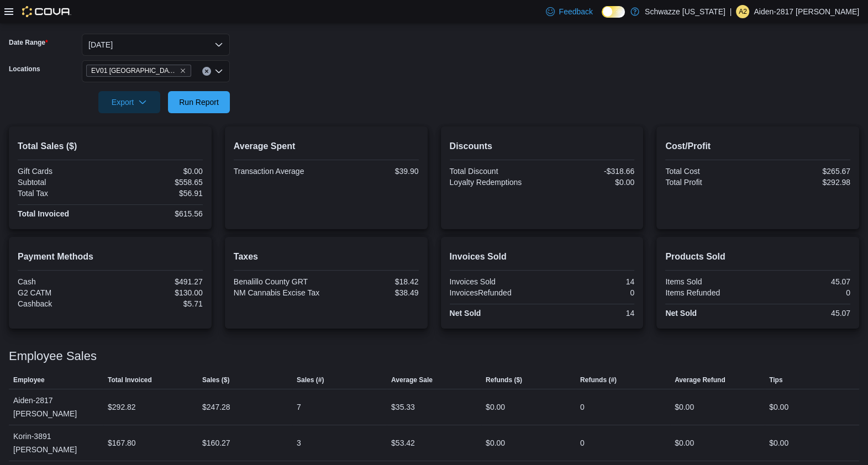 This screenshot has height=465, width=868. I want to click on strong: Total Invoiced, so click(43, 214).